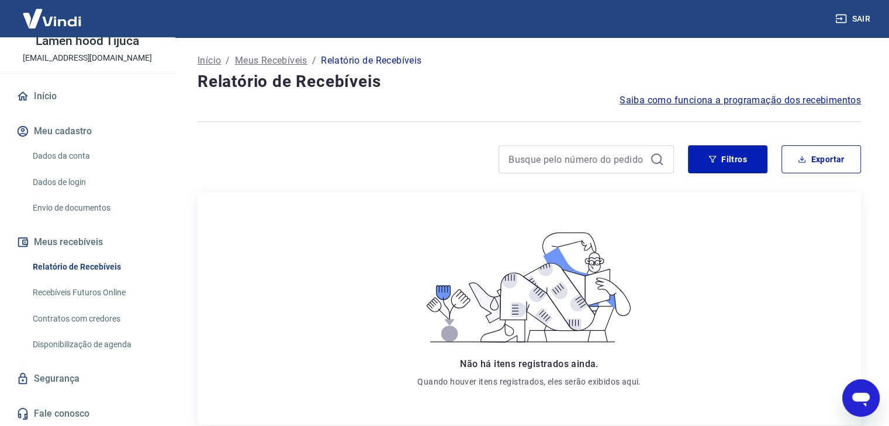 Image resolution: width=889 pixels, height=426 pixels. Describe the element at coordinates (94, 319) in the screenshot. I see `a: Contratos com credores` at that location.